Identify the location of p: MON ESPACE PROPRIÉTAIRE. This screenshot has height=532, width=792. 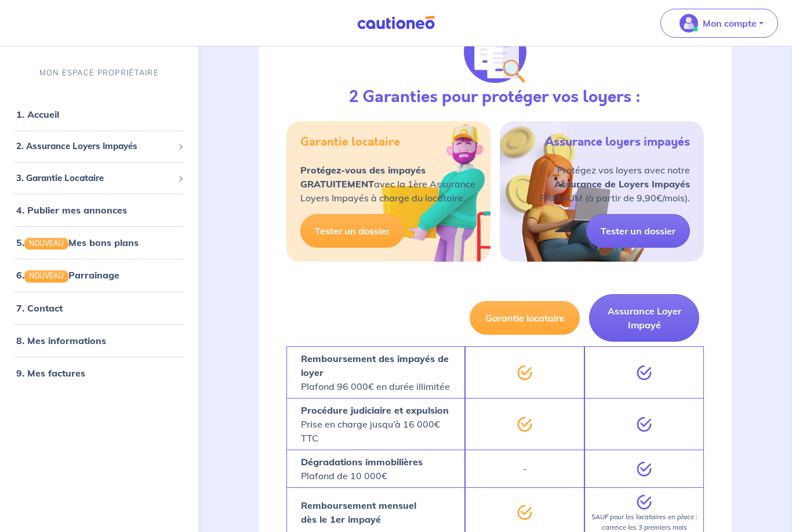
(99, 73).